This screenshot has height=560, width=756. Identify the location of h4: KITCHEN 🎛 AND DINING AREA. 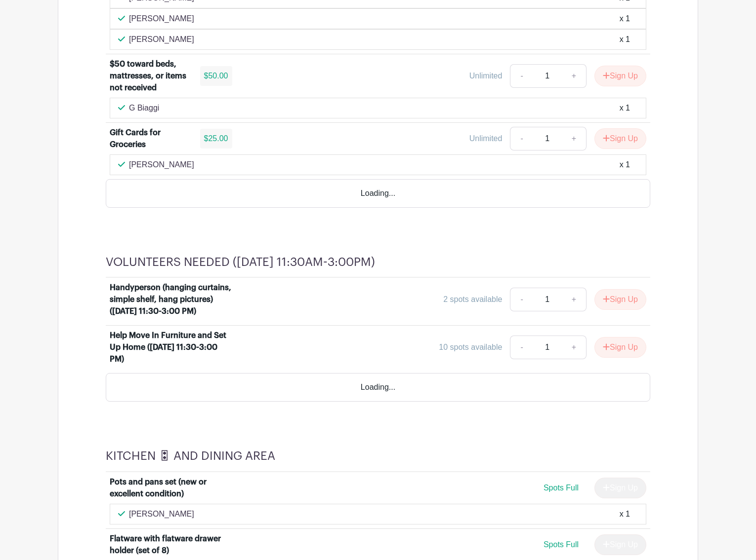
(190, 456).